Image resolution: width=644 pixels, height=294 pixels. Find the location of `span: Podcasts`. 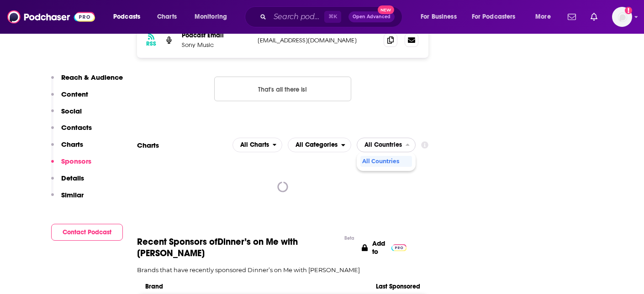

span: Podcasts is located at coordinates (127, 17).